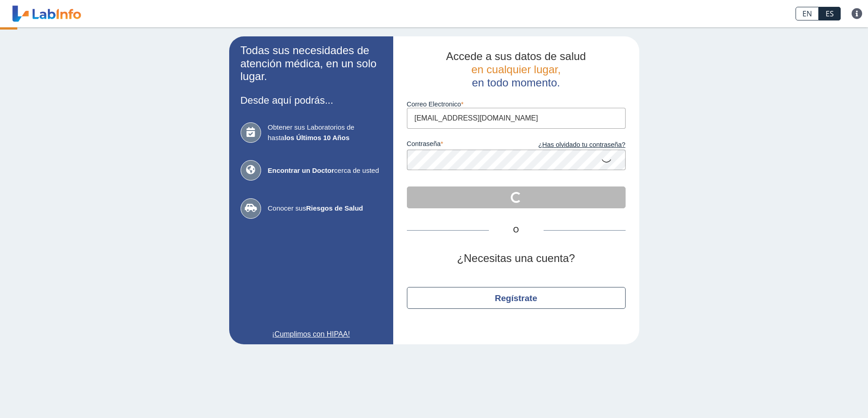 This screenshot has height=418, width=868. Describe the element at coordinates (312, 335) in the screenshot. I see `a: ¡Cumplimos con HIPAA!` at that location.